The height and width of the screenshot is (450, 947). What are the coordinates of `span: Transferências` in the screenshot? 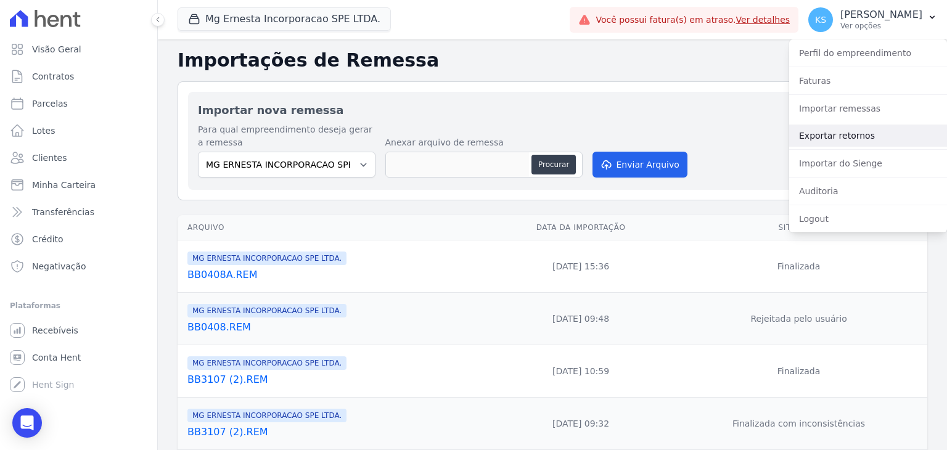 It's located at (63, 212).